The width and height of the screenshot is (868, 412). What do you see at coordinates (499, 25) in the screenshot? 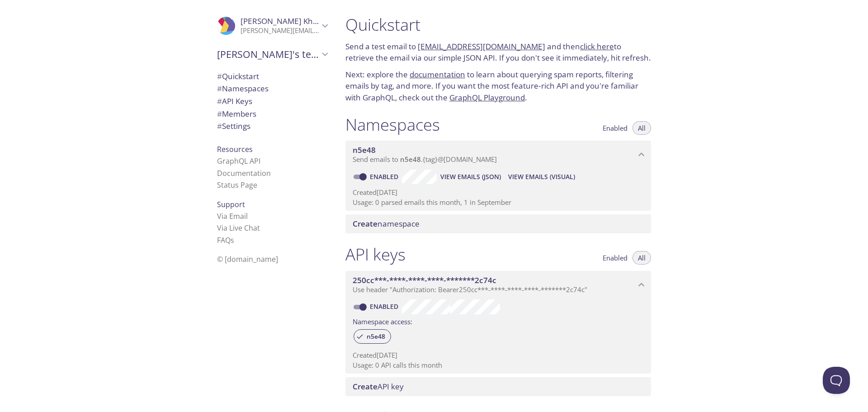
I see `h1: Quickstart` at bounding box center [499, 25].